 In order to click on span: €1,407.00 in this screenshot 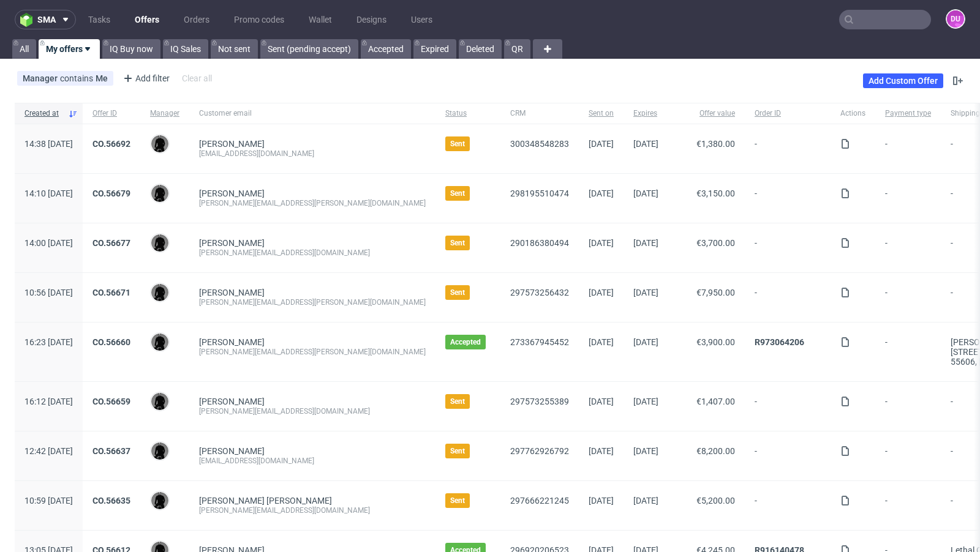, I will do `click(716, 401)`.